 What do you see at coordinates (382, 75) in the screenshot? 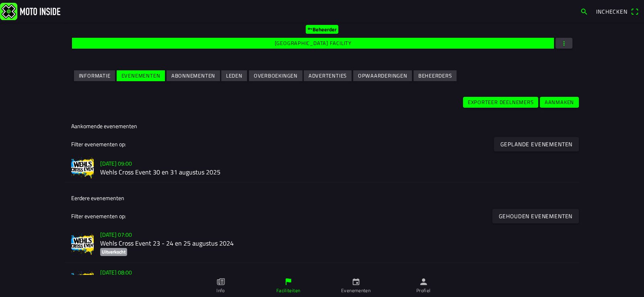
I see `ion-button: Opwaarderingen` at bounding box center [382, 75].